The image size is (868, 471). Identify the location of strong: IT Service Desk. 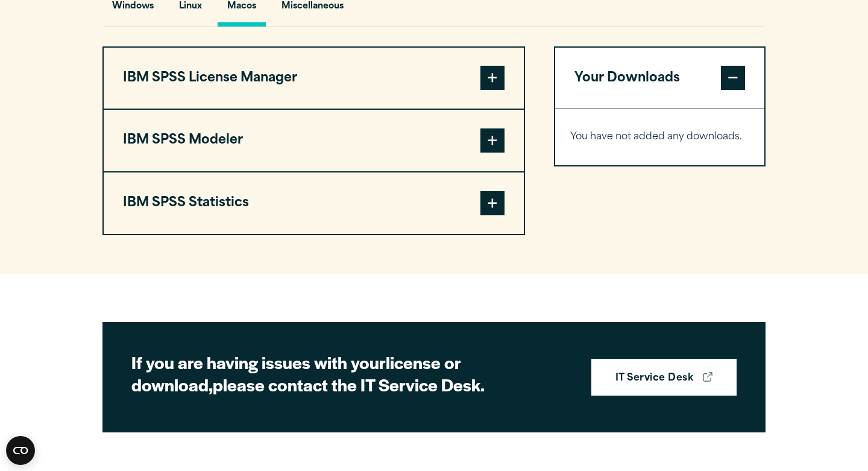
(654, 378).